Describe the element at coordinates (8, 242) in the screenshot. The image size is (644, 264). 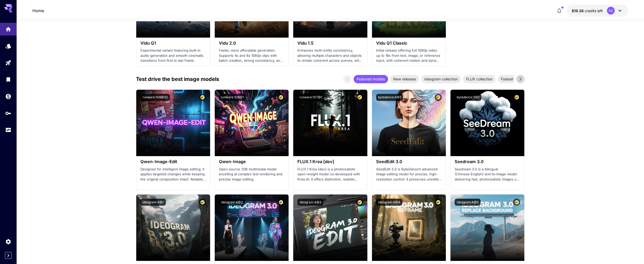
I see `div: Settings` at that location.